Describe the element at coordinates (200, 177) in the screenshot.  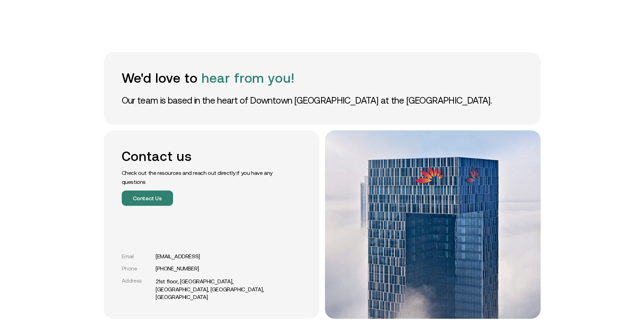
I see `p: Check out the resources and reach out directly if you have any questions` at that location.